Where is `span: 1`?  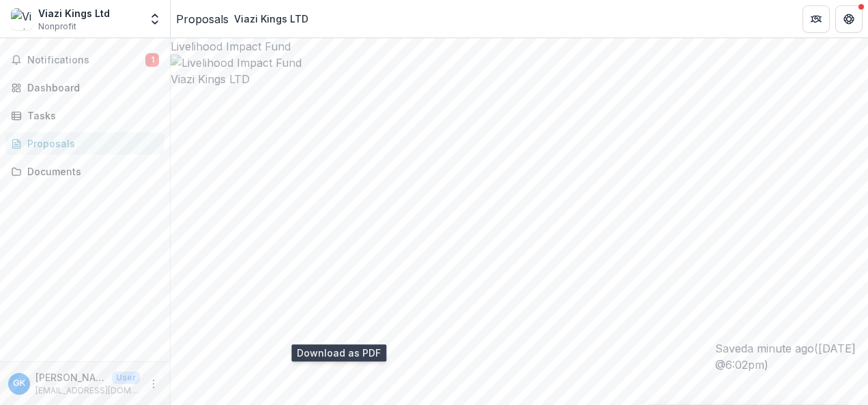 span: 1 is located at coordinates (152, 60).